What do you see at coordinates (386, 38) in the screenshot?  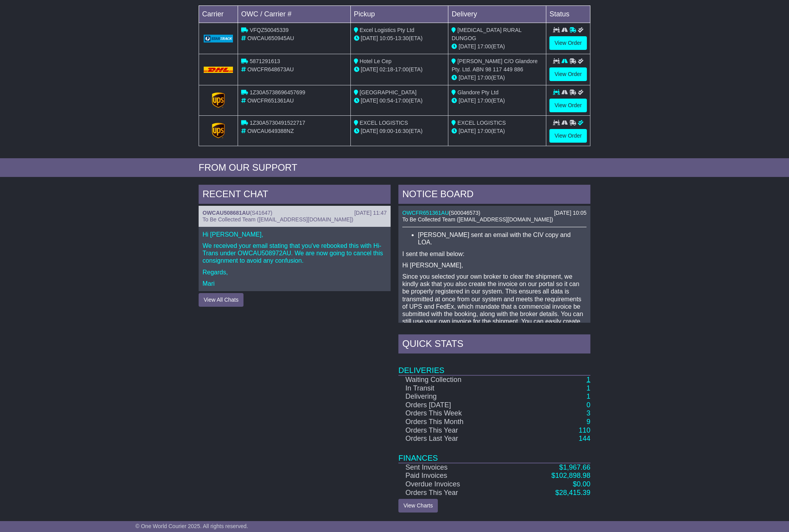 I see `span: 10:05` at bounding box center [386, 38].